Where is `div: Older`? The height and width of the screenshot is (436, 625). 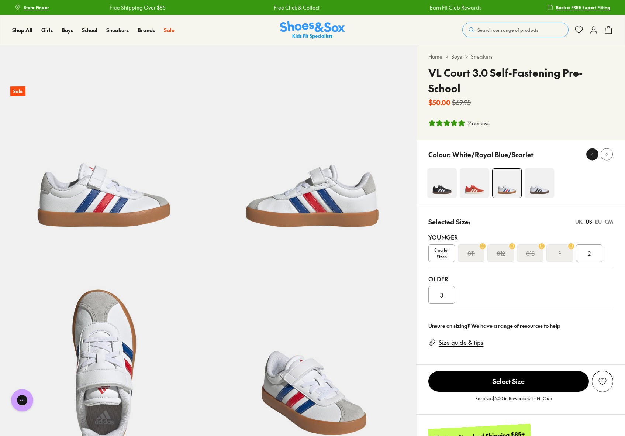 div: Older is located at coordinates (521, 279).